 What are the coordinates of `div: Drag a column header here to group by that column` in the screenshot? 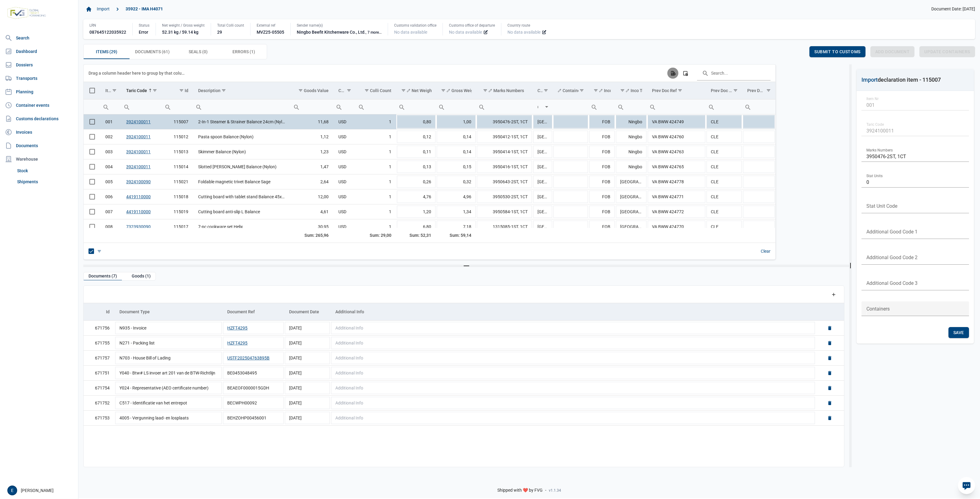 It's located at (138, 73).